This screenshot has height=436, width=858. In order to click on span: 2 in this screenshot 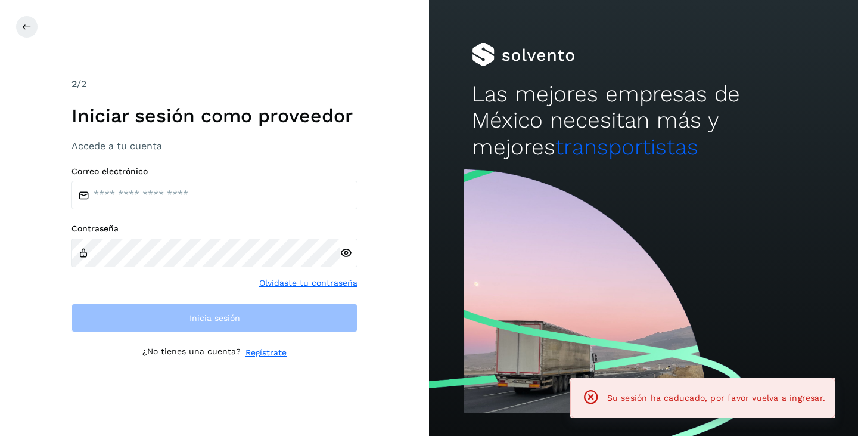, I will do `click(74, 83)`.